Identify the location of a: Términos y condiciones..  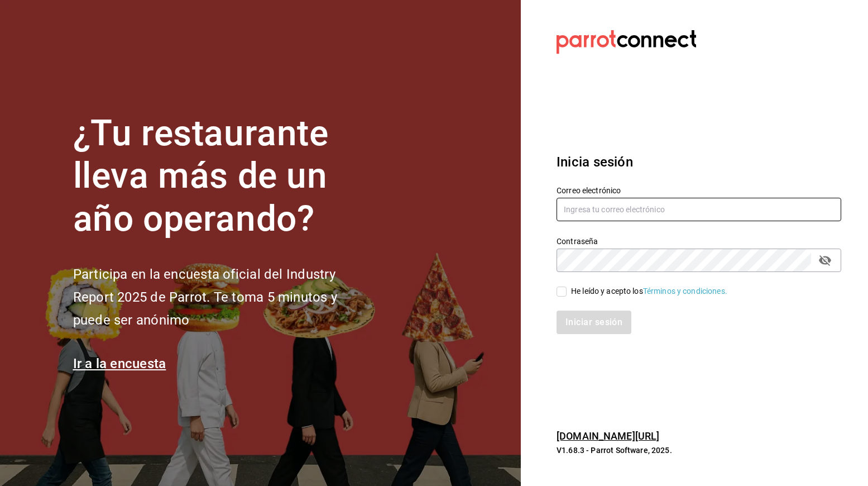
(685, 291).